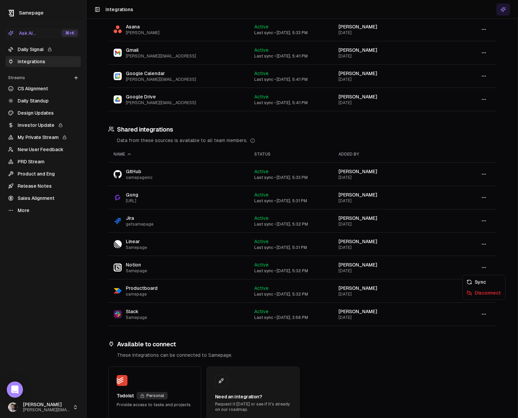 This screenshot has width=518, height=418. What do you see at coordinates (70, 33) in the screenshot?
I see `div: ⌘ +K` at bounding box center [70, 33].